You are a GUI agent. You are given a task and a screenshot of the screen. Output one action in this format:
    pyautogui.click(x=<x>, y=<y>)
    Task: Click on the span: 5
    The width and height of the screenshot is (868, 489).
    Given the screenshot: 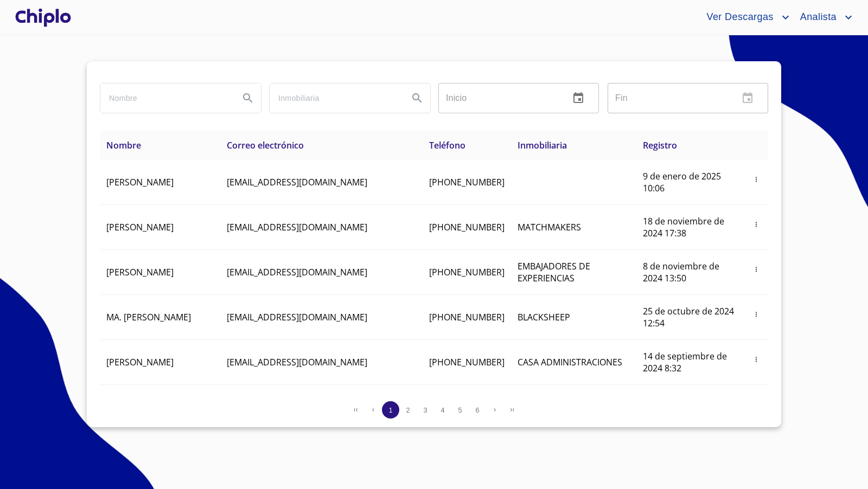 What is the action you would take?
    pyautogui.click(x=459, y=409)
    